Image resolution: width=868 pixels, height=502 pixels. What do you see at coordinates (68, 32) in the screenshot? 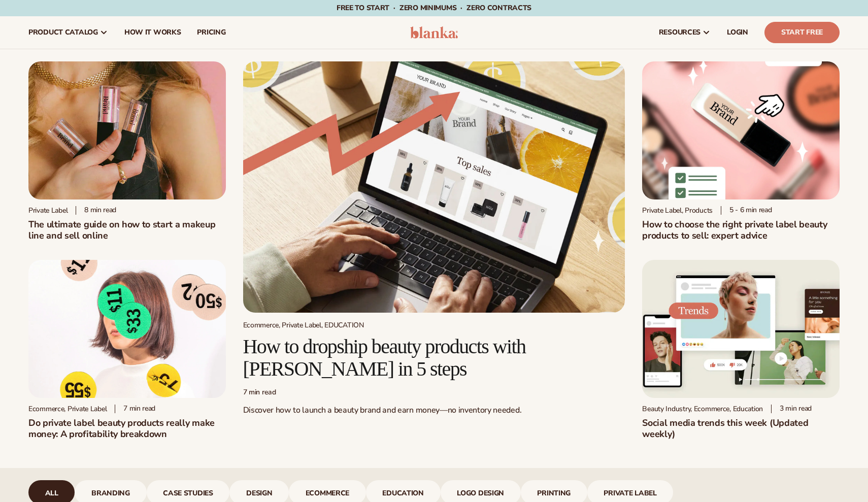
I see `a: product catalog` at bounding box center [68, 32].